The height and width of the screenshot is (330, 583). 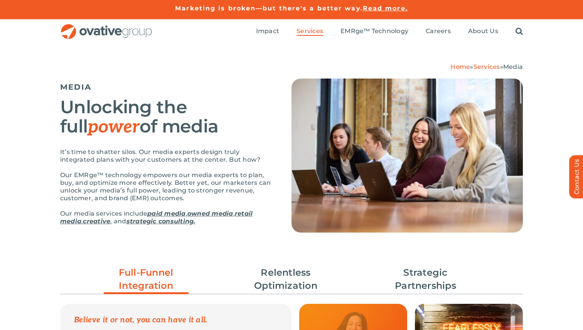 What do you see at coordinates (166, 117) in the screenshot?
I see `h2: Unlocking the full of media` at bounding box center [166, 117].